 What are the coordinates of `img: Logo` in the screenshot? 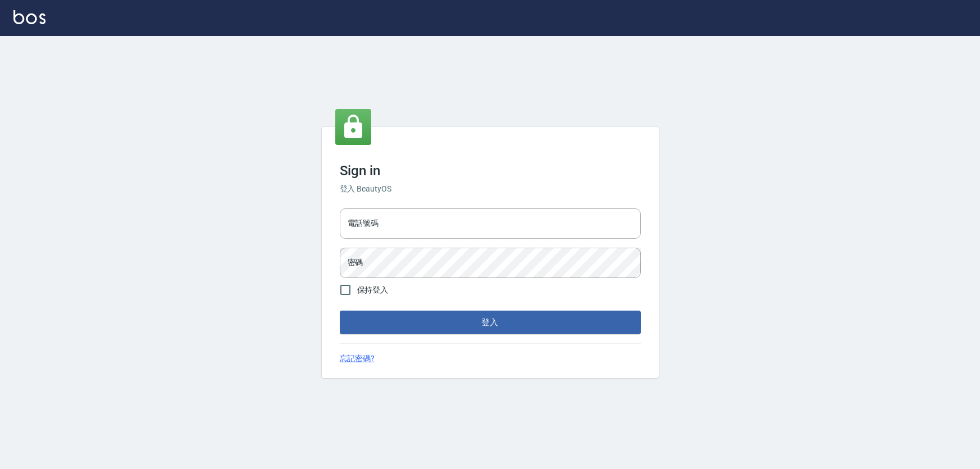 It's located at (29, 17).